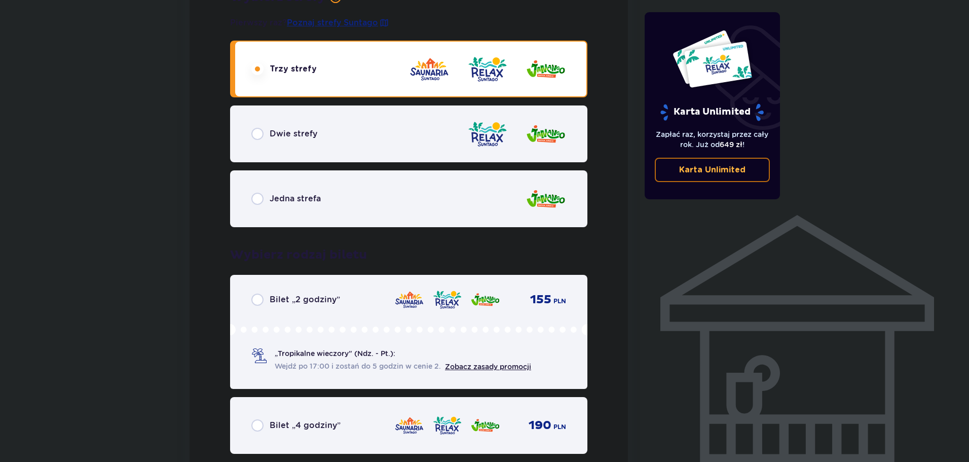 This screenshot has height=462, width=969. What do you see at coordinates (713, 139) in the screenshot?
I see `p: Zapłać raz, korzystaj przez cały rok. Już od !` at bounding box center [713, 139].